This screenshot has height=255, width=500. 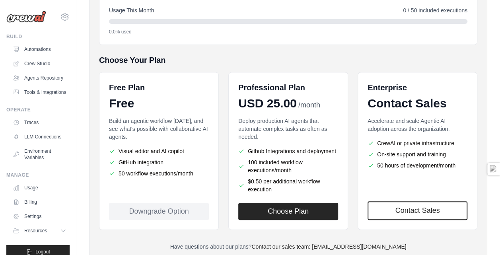 What do you see at coordinates (38, 110) in the screenshot?
I see `div: Operate` at bounding box center [38, 110].